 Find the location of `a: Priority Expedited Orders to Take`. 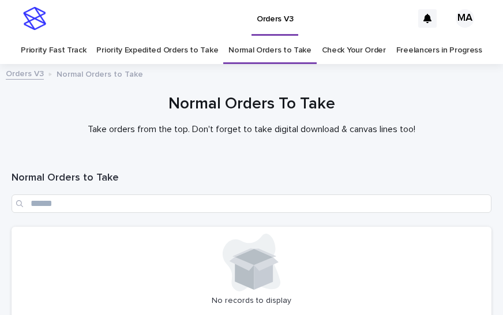

a: Priority Expedited Orders to Take is located at coordinates (157, 50).